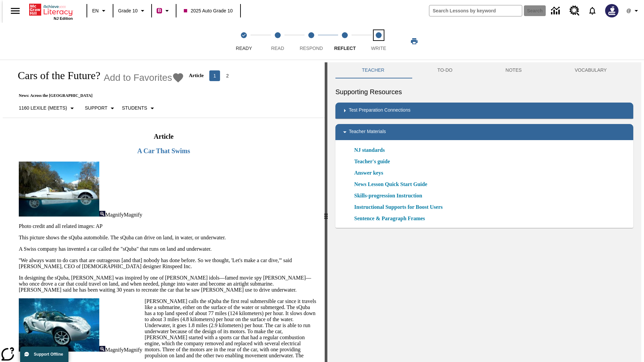 This screenshot has width=644, height=362. I want to click on button: Ready(Step completed) step 1 of 5, so click(244, 42).